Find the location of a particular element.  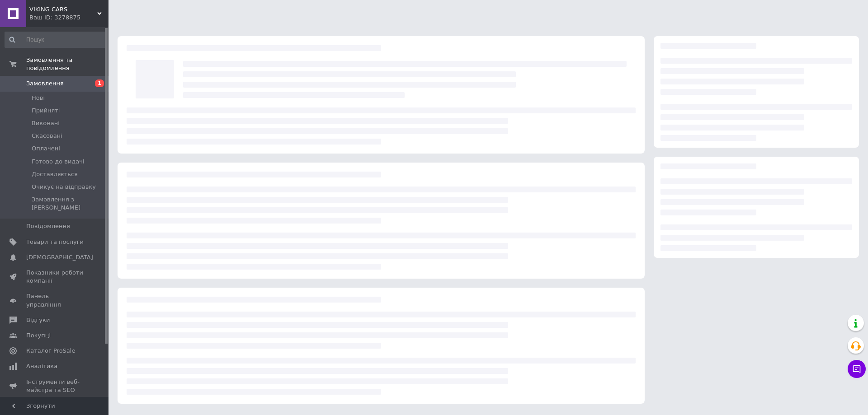

span: 1 is located at coordinates (99, 83).